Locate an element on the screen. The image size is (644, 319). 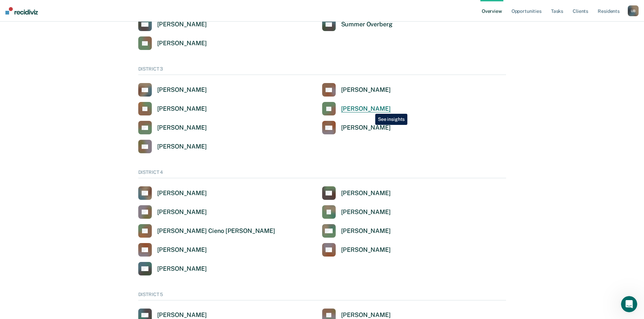
a: Summer Overberg is located at coordinates (357, 24).